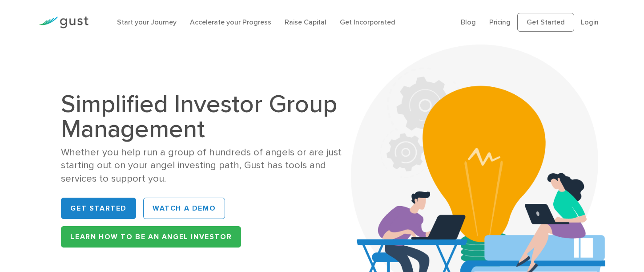 The height and width of the screenshot is (272, 644). Describe the element at coordinates (367, 22) in the screenshot. I see `a: Get Incorporated` at that location.